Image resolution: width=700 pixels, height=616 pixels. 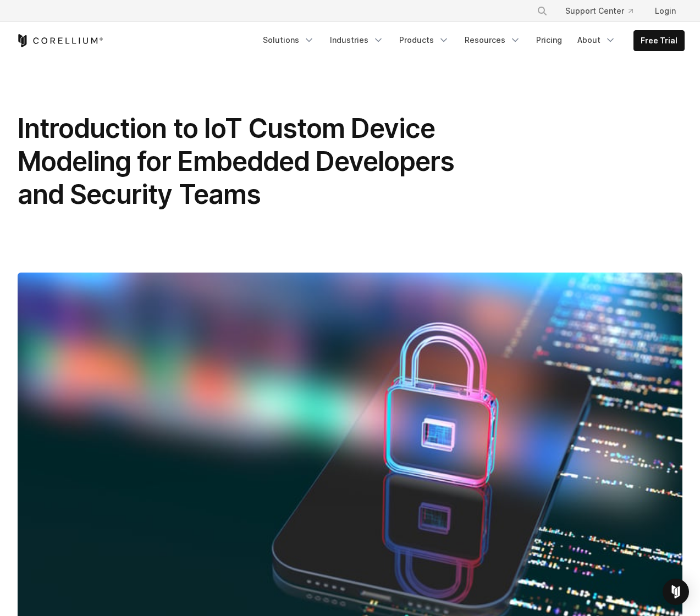 I want to click on a: Solutions, so click(x=289, y=40).